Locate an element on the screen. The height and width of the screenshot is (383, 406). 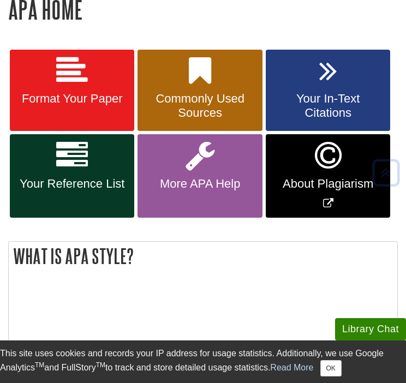
a: More APA Help is located at coordinates (200, 176).